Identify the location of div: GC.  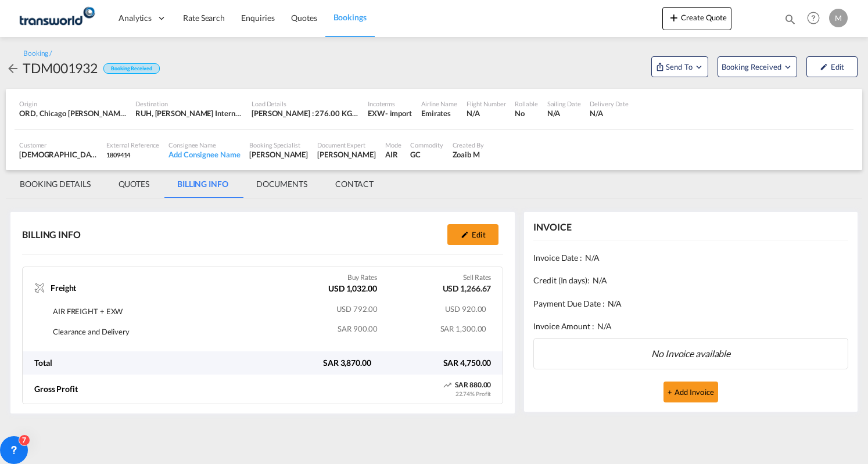
(426, 155).